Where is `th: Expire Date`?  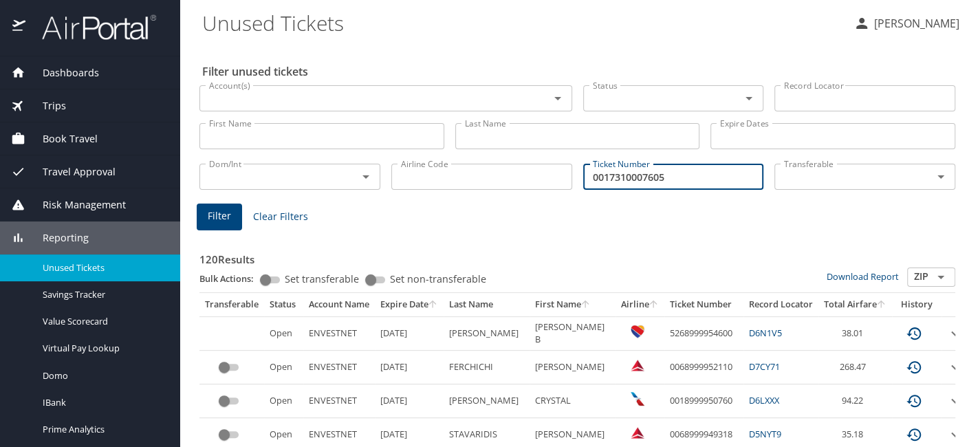 th: Expire Date is located at coordinates (409, 305).